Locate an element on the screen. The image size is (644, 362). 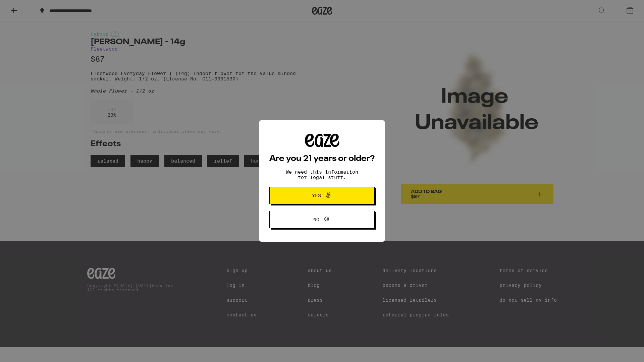
button: No is located at coordinates (322, 220).